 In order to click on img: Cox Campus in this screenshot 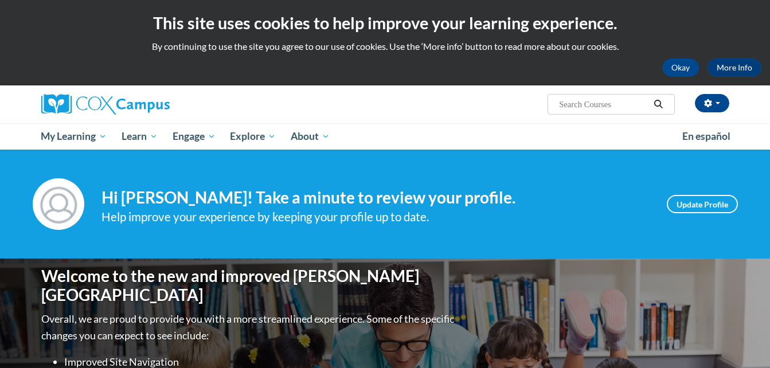, I will do `click(105, 104)`.